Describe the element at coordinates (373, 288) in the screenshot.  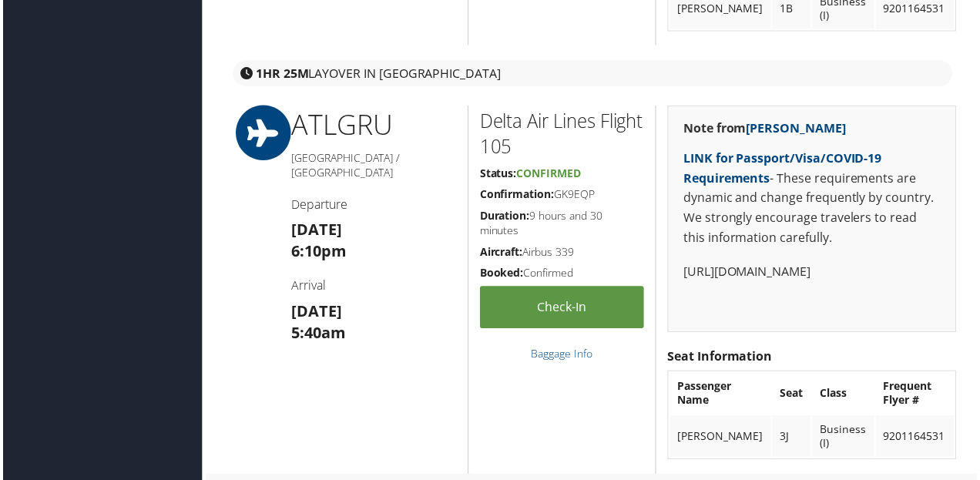
I see `h4: Arrival` at that location.